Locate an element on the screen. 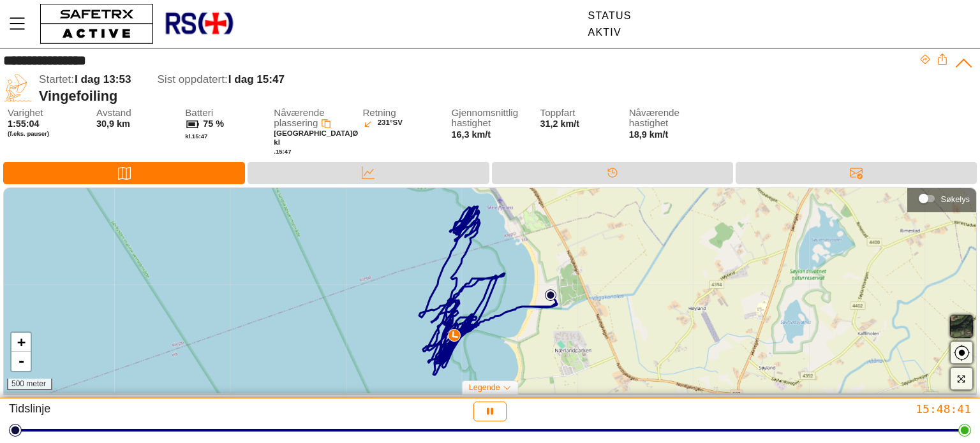 This screenshot has height=443, width=980. div: Meldinger is located at coordinates (856, 173).